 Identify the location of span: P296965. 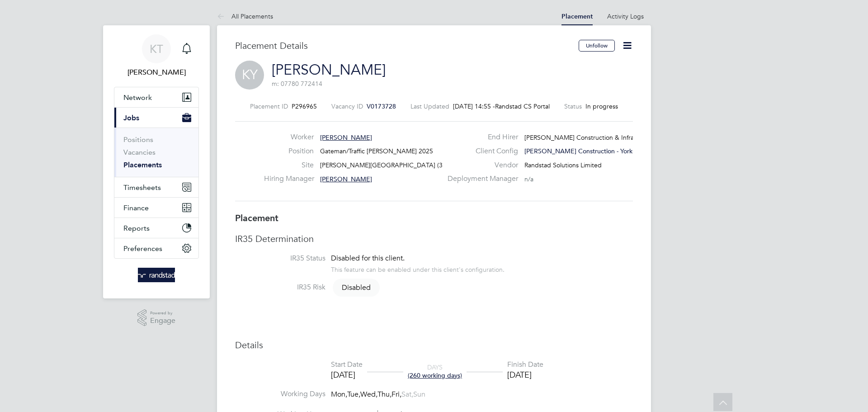
(304, 106).